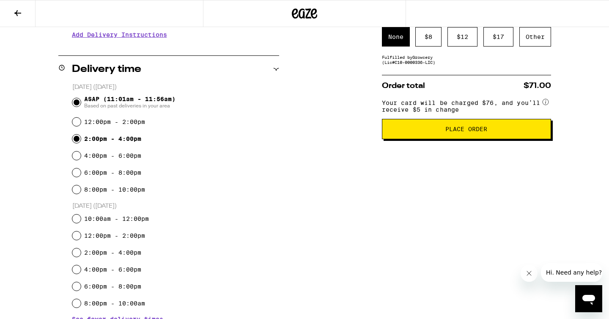  I want to click on span: Hi. Need any help?, so click(33, 9).